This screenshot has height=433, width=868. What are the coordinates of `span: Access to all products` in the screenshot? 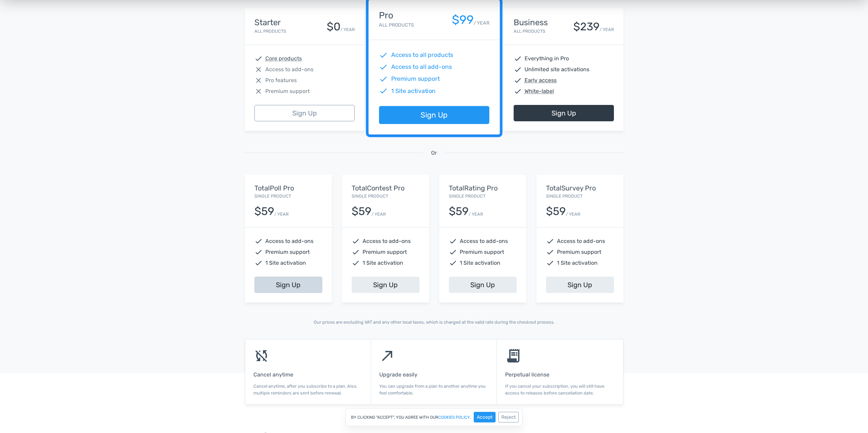 It's located at (422, 55).